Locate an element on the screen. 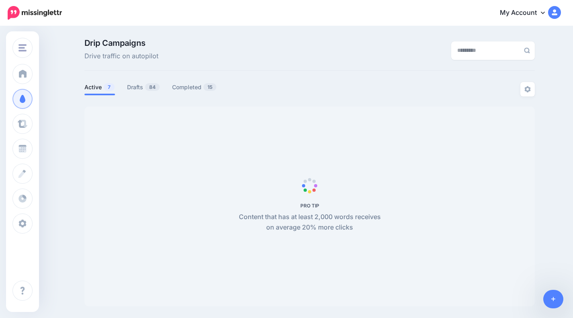 This screenshot has height=318, width=573. img: search-grey-6.png is located at coordinates (527, 50).